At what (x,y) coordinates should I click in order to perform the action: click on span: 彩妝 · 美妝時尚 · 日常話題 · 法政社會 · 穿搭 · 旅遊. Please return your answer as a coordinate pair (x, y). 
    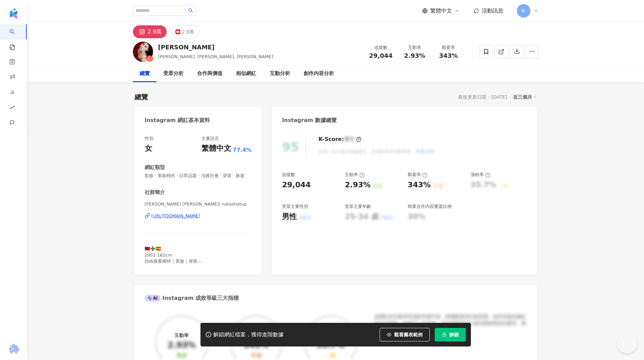
    Looking at the image, I should click on (198, 176).